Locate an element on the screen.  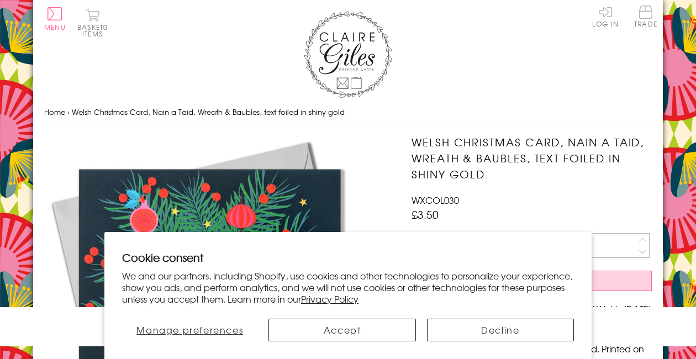
nav: breadcrumbs is located at coordinates (348, 112).